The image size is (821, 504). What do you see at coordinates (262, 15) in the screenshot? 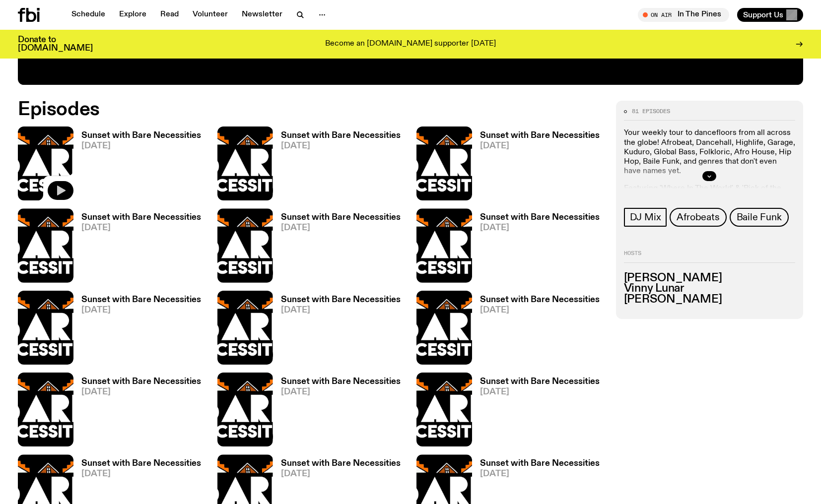
I see `a: Newsletter` at bounding box center [262, 15].